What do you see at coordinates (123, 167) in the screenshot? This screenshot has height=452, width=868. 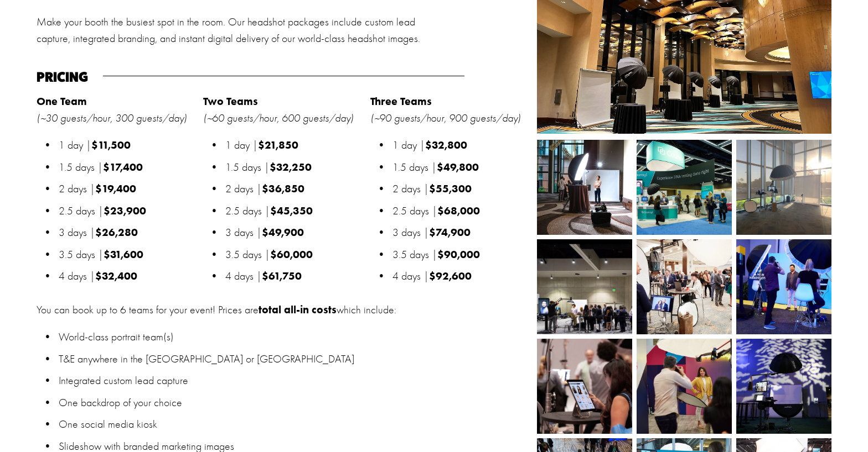 I see `strong: $17,400` at bounding box center [123, 167].